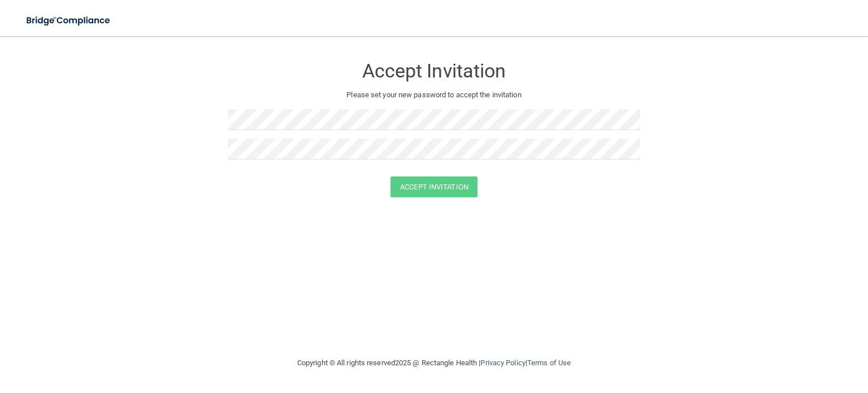 The height and width of the screenshot is (393, 868). What do you see at coordinates (434, 187) in the screenshot?
I see `button: Accept Invitation` at bounding box center [434, 187].